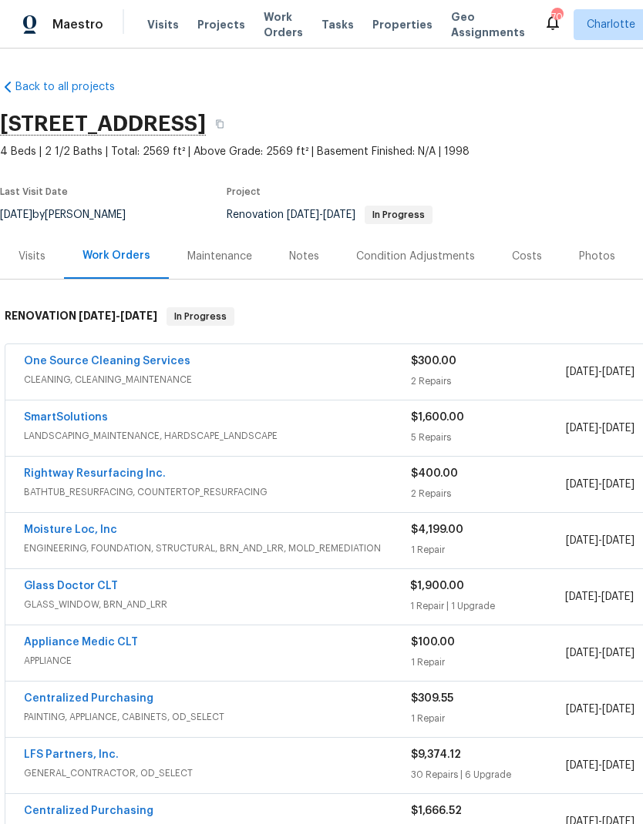 The width and height of the screenshot is (643, 824). I want to click on span: $100.00, so click(432, 643).